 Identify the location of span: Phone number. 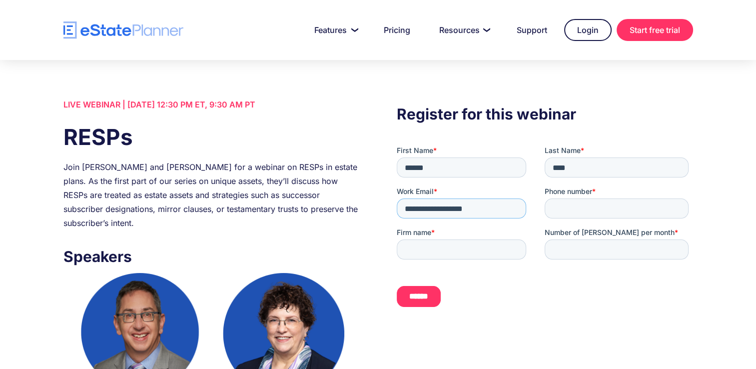
(171, 45).